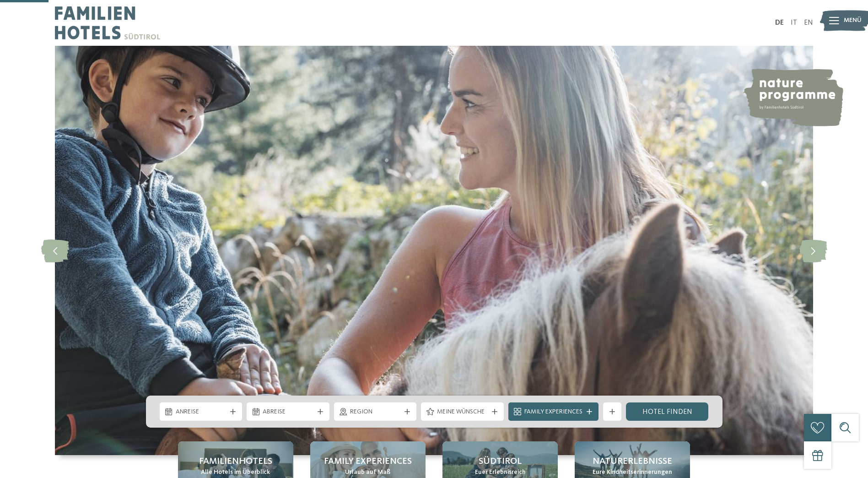 This screenshot has width=868, height=478. Describe the element at coordinates (808, 23) in the screenshot. I see `a: EN` at that location.